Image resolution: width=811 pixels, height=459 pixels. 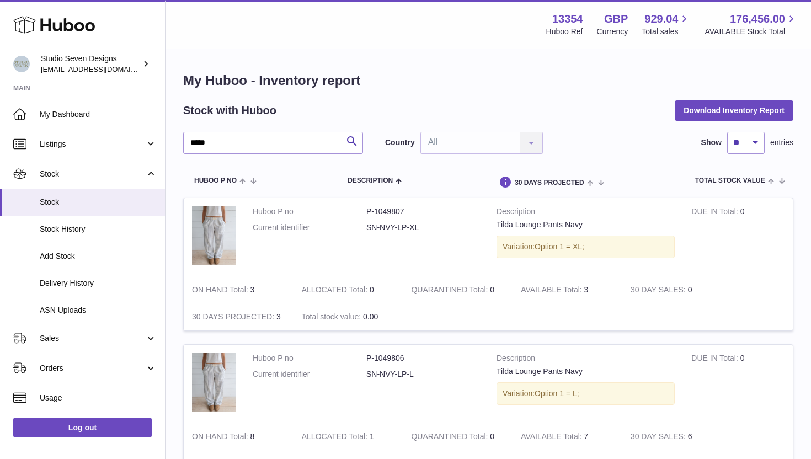 What do you see at coordinates (730, 180) in the screenshot?
I see `span: Total stock value` at bounding box center [730, 180].